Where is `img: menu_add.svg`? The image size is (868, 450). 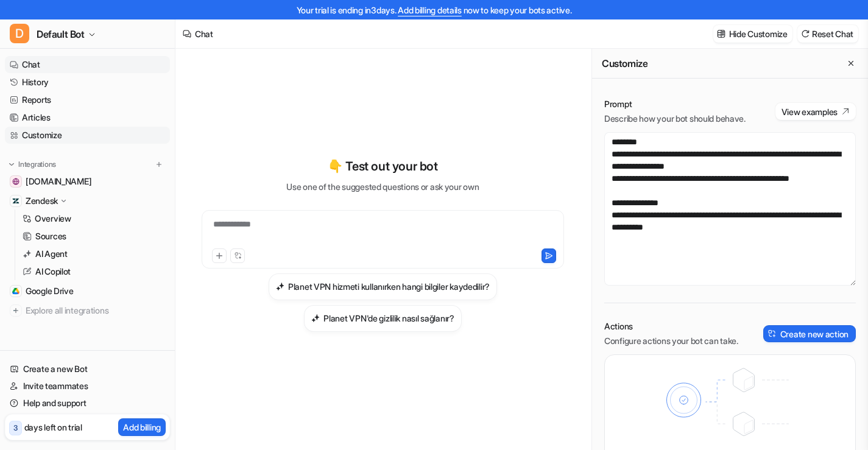
img: menu_add.svg is located at coordinates (159, 164).